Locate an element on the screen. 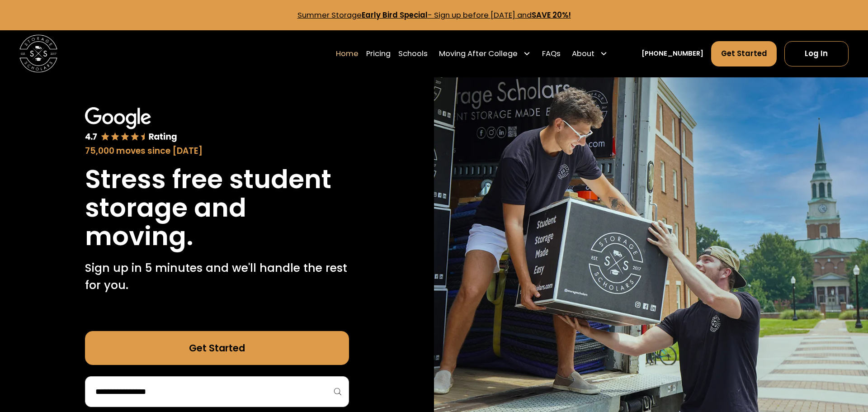 This screenshot has height=412, width=868. a: FAQs is located at coordinates (551, 54).